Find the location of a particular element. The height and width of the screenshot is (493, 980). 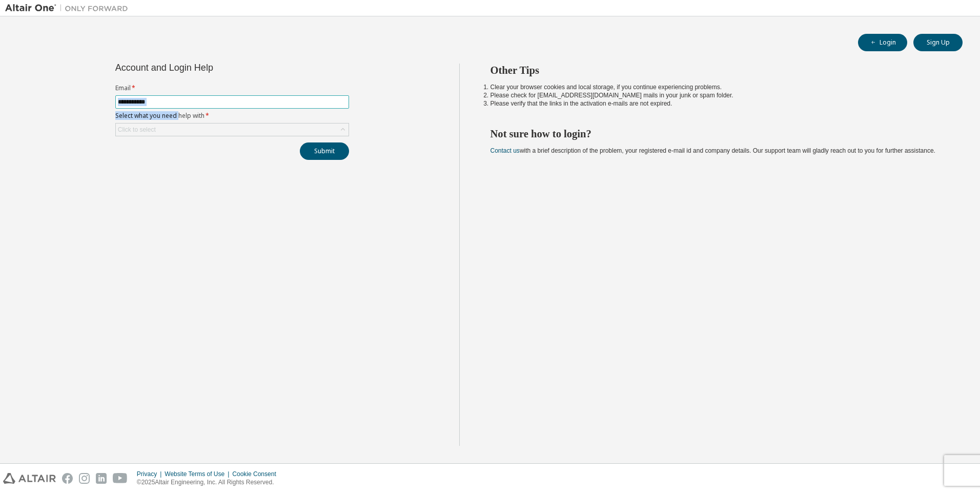

img: linkedin.svg is located at coordinates (101, 478).